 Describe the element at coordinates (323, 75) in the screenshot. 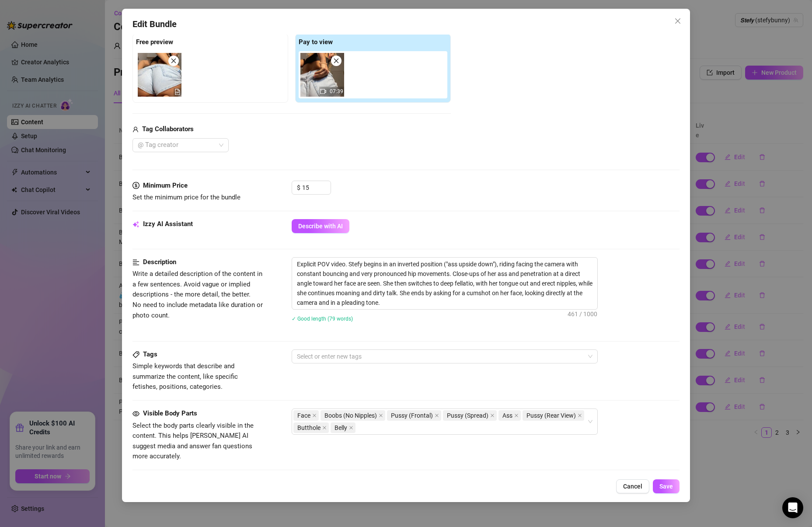

I see `div: 07:39` at that location.